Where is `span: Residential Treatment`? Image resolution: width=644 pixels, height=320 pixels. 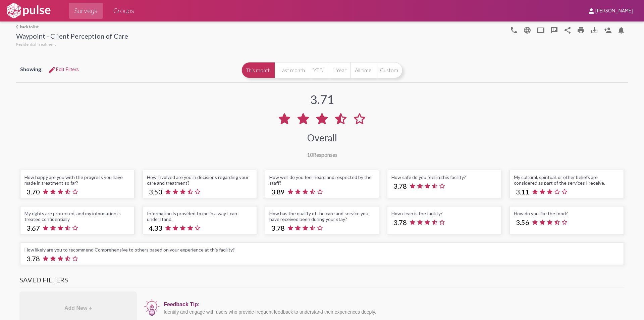
span: Residential Treatment is located at coordinates (36, 44).